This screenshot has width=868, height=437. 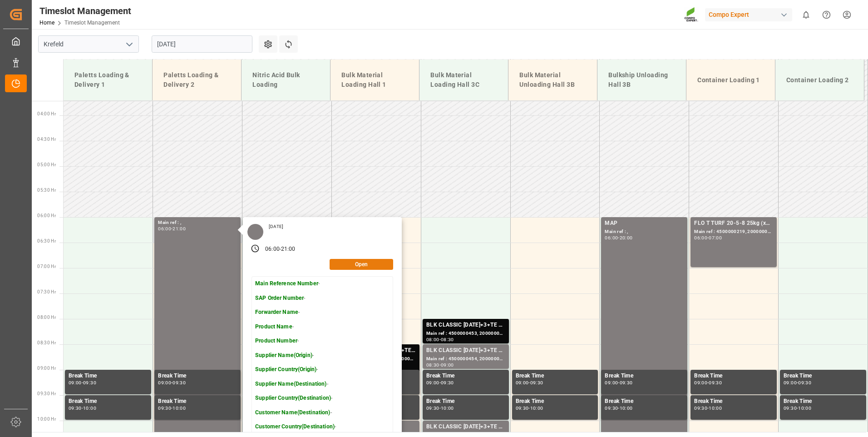 I want to click on span: 06:00 Hr, so click(x=47, y=215).